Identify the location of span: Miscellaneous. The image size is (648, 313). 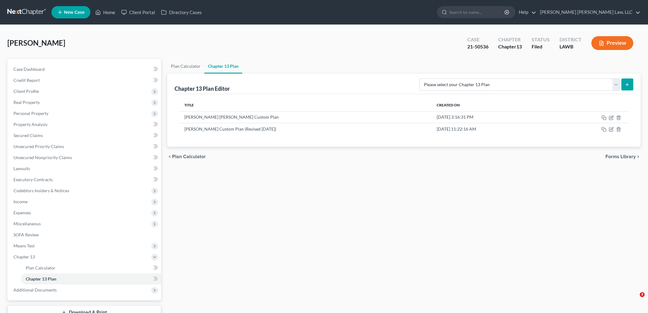
(27, 223).